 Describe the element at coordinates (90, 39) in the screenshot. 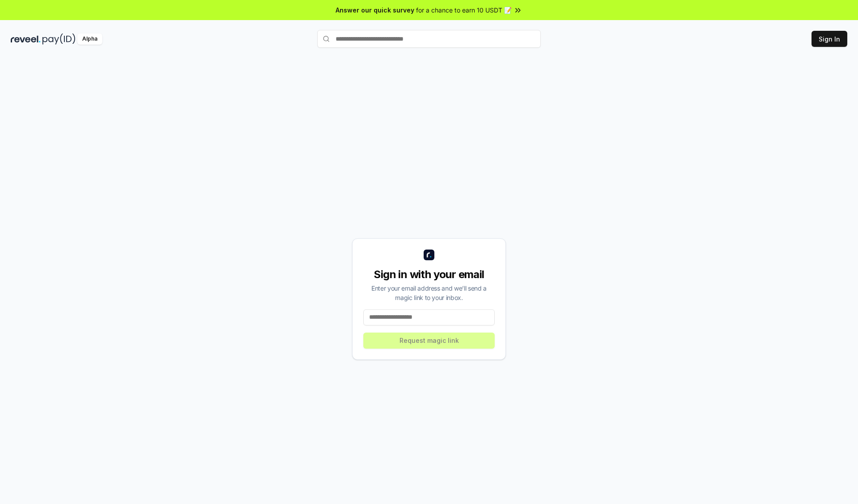

I see `div: Alpha` at that location.